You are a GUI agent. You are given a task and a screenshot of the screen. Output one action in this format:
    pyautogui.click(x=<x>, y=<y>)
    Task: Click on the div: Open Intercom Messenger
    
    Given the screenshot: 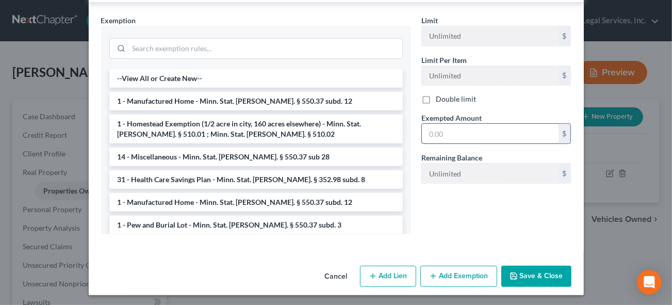 What is the action you would take?
    pyautogui.click(x=649, y=282)
    